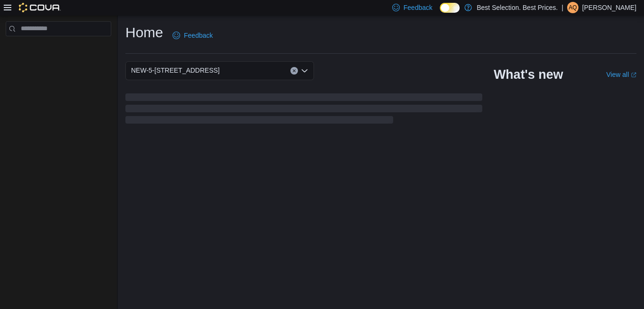 The image size is (644, 309). Describe the element at coordinates (528, 74) in the screenshot. I see `h2: What's new` at that location.